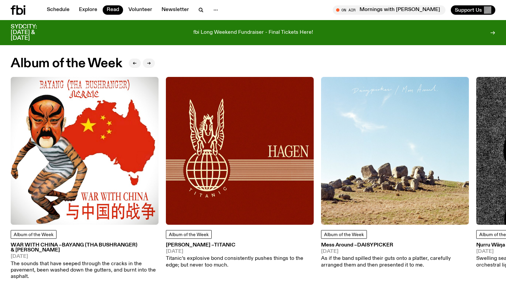  Describe the element at coordinates (85, 248) in the screenshot. I see `h3: WAR WITH CHINA –` at that location.